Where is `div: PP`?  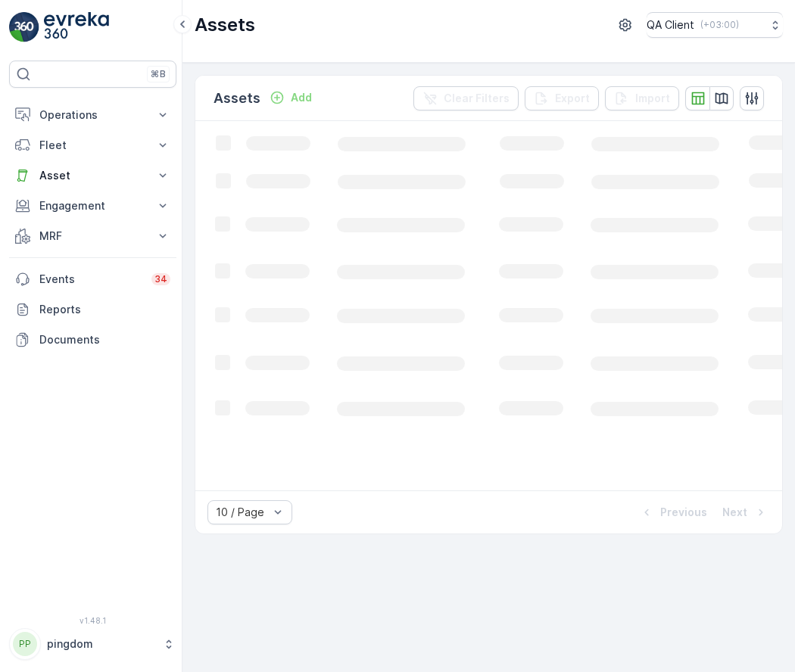 div: PP is located at coordinates (25, 644).